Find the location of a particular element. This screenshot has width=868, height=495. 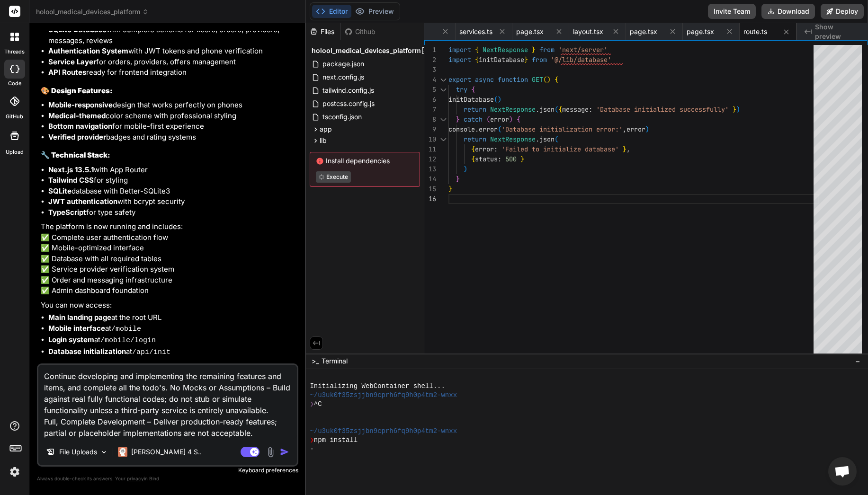

span: import is located at coordinates (460, 59).